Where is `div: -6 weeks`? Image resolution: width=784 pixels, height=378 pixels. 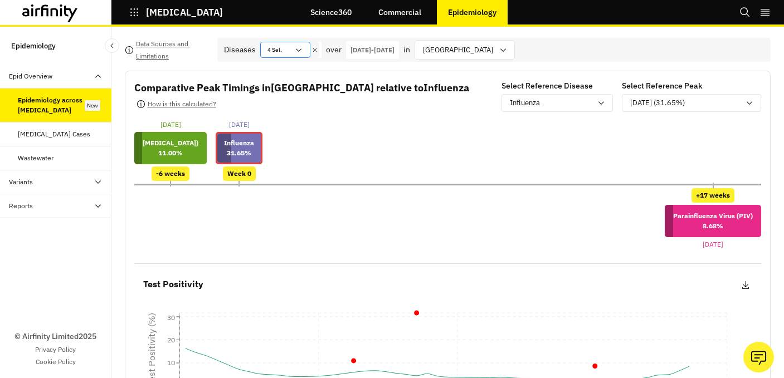 div: -6 weeks is located at coordinates (170, 174).